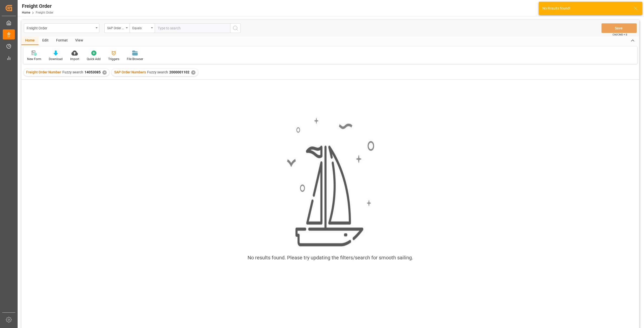 The height and width of the screenshot is (328, 644). I want to click on div: No Results found!, so click(586, 8).